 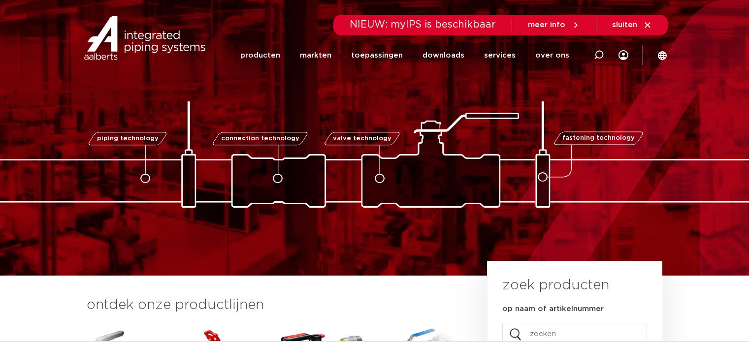 What do you see at coordinates (362, 138) in the screenshot?
I see `span: valve technology` at bounding box center [362, 138].